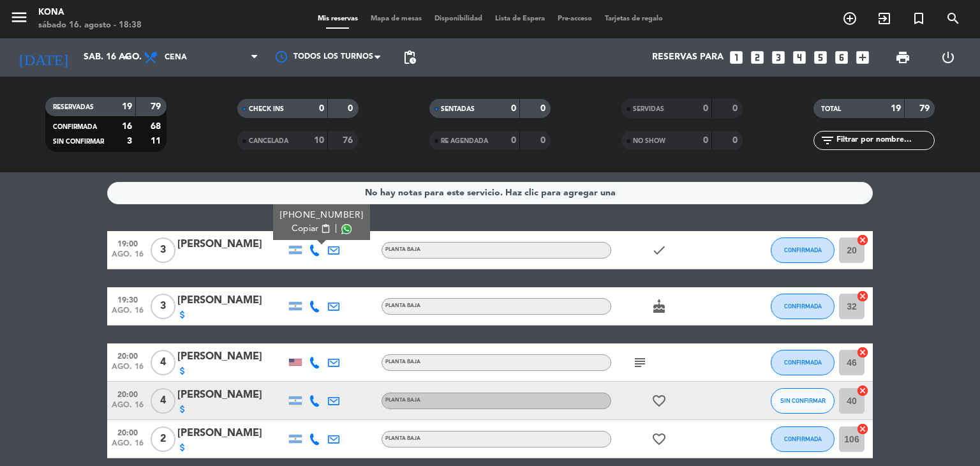 The height and width of the screenshot is (466, 980). What do you see at coordinates (821, 58) in the screenshot?
I see `i: looks_5` at bounding box center [821, 58].